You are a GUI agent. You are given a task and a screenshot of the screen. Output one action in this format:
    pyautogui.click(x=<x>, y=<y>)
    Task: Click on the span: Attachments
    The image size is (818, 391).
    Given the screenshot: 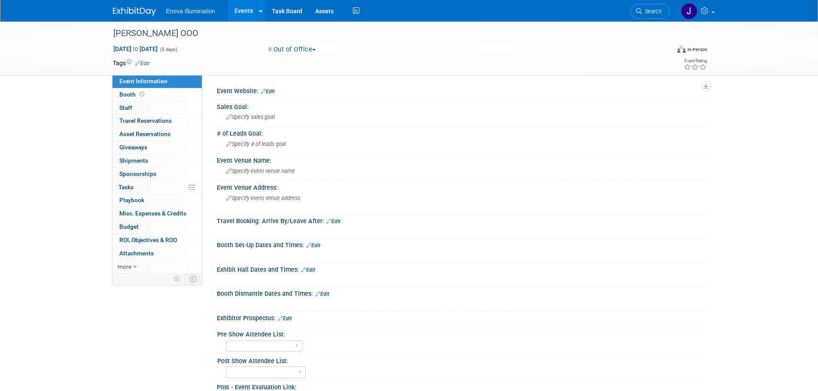 What is the action you would take?
    pyautogui.click(x=137, y=253)
    